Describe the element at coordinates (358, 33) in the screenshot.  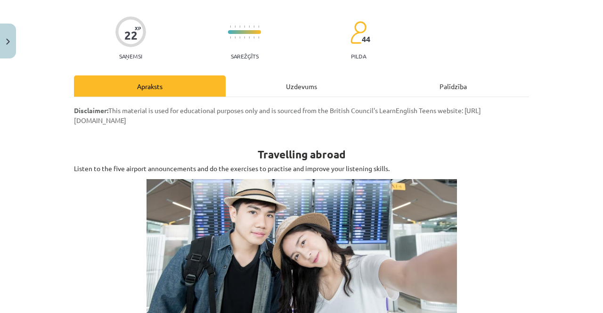
I see `img: students-c634bb4e5e11cddfef0936a35e636f08e4e9abd3cc4e673bd6f9a4125e45ecb1.svg` at that location.